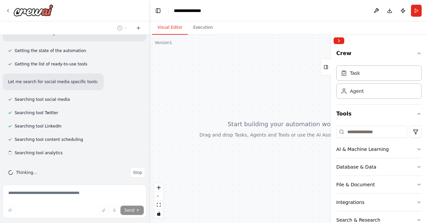 This screenshot has height=223, width=427. What do you see at coordinates (159, 201) in the screenshot?
I see `div: React Flow controls` at bounding box center [159, 201].